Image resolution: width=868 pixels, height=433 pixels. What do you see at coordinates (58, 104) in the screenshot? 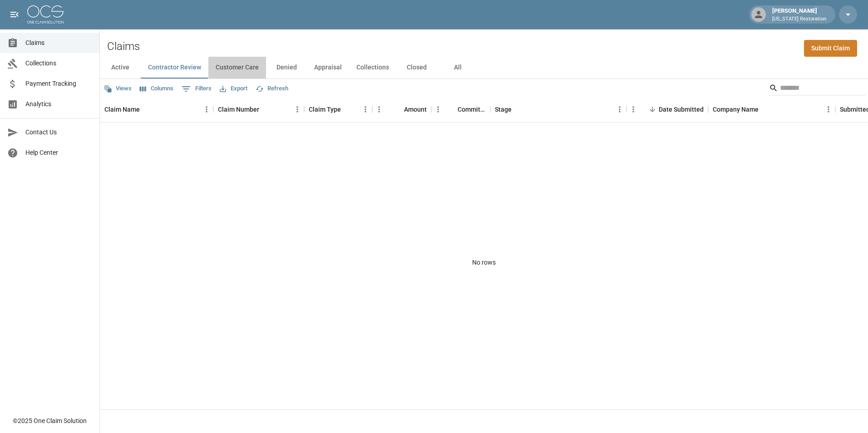
I see `span: Analytics` at bounding box center [58, 104].